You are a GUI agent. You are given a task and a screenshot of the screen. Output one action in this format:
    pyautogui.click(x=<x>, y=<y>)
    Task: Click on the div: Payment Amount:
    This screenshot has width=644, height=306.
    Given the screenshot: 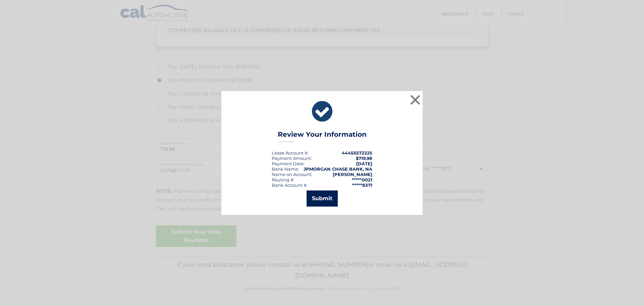 What is the action you would take?
    pyautogui.click(x=292, y=158)
    